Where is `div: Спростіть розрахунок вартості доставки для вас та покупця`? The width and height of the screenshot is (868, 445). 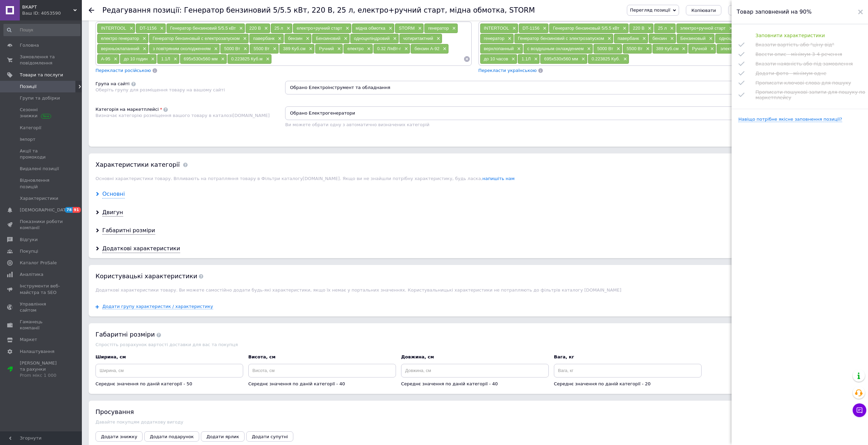 div: Спростіть розрахунок вартості доставки для вас та покупця is located at coordinates (475, 344).